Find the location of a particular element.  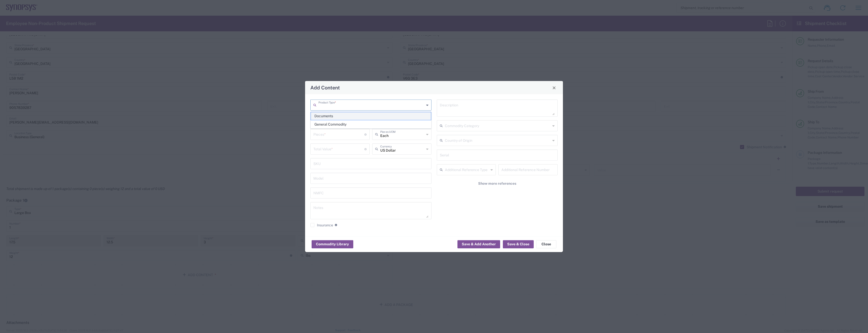

button: Save & Close is located at coordinates (519, 244).